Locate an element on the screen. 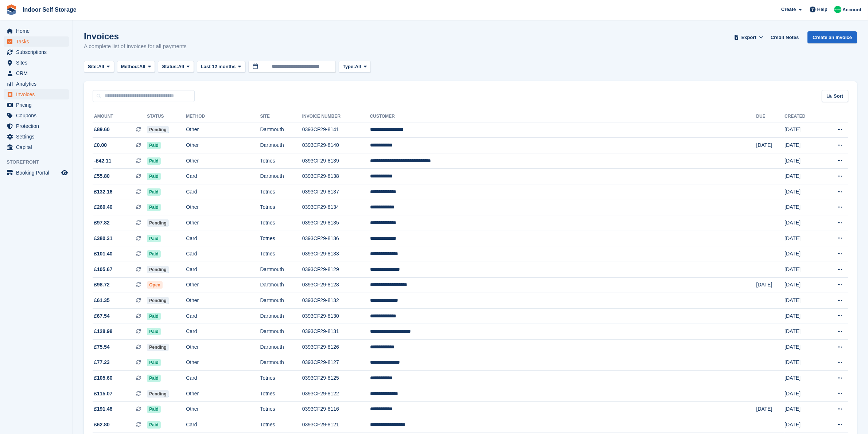 The height and width of the screenshot is (434, 868). td: 0393CF29-8136 is located at coordinates (336, 239).